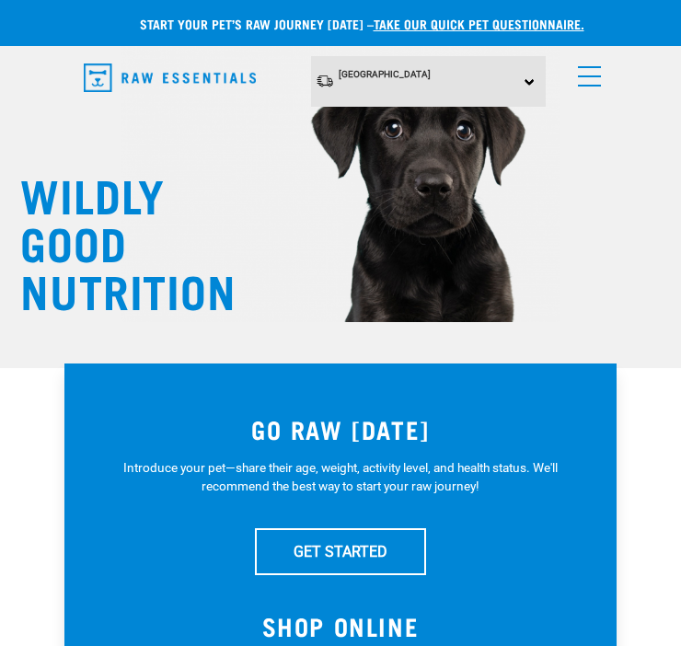  I want to click on a: menu, so click(585, 72).